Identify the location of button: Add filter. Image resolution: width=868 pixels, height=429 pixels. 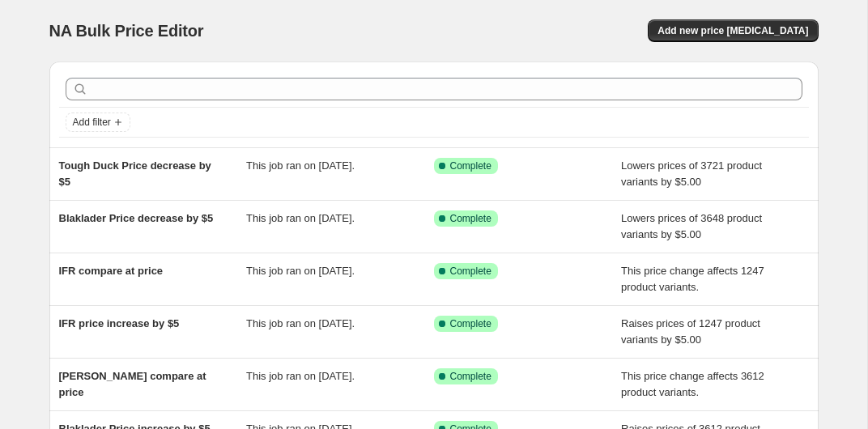
(98, 122).